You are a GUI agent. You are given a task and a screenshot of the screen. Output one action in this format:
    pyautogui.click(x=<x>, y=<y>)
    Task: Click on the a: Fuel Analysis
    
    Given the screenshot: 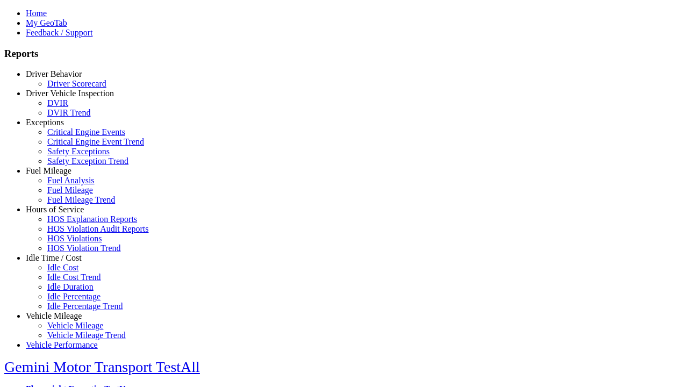 What is the action you would take?
    pyautogui.click(x=71, y=180)
    